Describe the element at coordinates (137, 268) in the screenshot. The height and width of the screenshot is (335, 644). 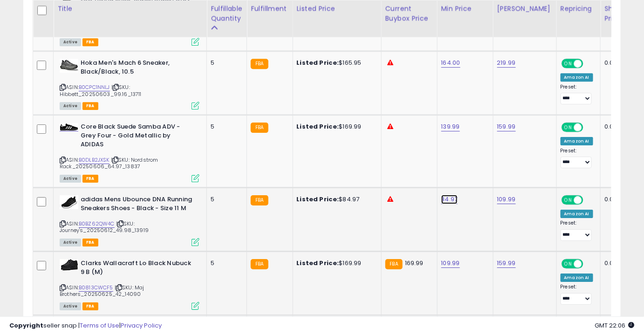
I see `b: Clarks Wallacraft Lo Black Nubuck 9 B (M)` at that location.